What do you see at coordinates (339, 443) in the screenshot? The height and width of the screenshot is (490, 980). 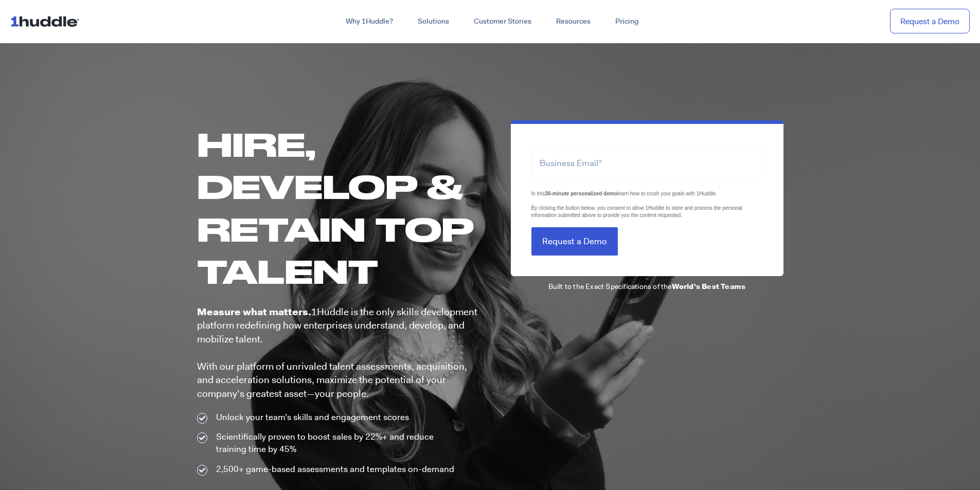 I see `span: Scientifically proven to boost sales by 22%+ and reduce training time by 45%` at bounding box center [339, 443].